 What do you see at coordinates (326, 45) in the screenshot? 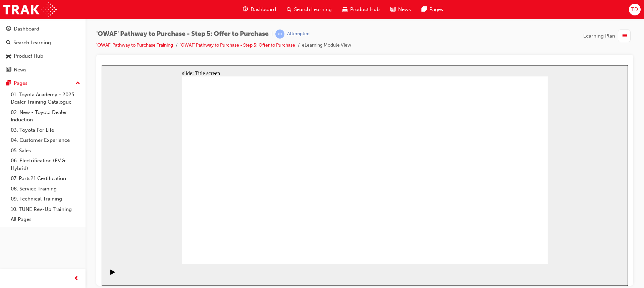
I see `li: eLearning Module View` at bounding box center [326, 45].